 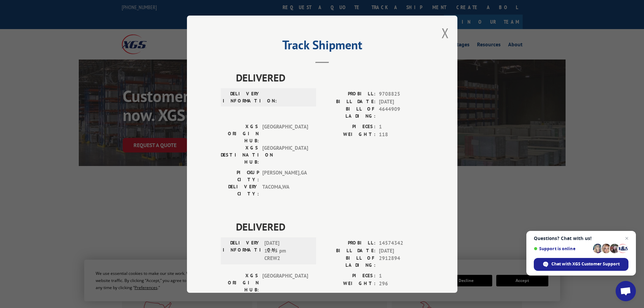 What do you see at coordinates (401, 244) in the screenshot?
I see `span: 14574342` at bounding box center [401, 244].